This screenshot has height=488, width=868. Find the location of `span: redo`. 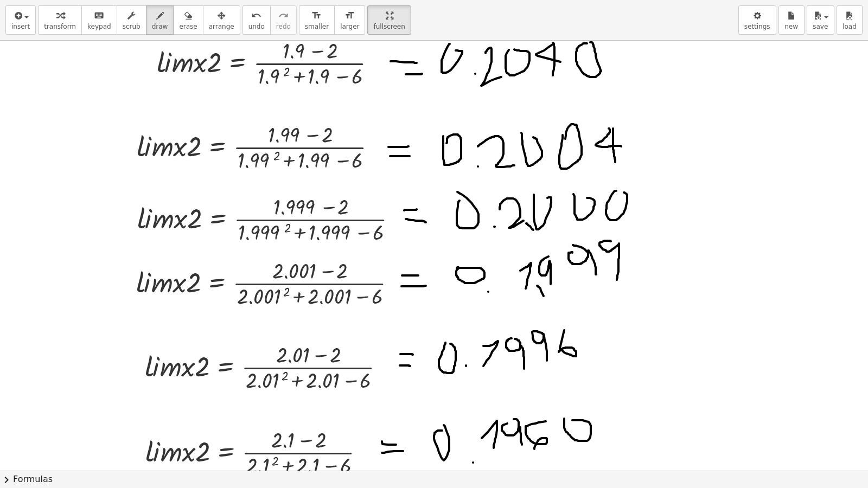

span: redo is located at coordinates (283, 26).